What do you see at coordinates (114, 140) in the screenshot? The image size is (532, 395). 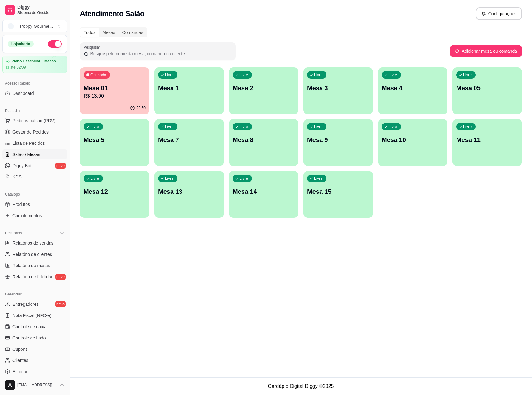 I see `p: Mesa 5` at bounding box center [114, 140].